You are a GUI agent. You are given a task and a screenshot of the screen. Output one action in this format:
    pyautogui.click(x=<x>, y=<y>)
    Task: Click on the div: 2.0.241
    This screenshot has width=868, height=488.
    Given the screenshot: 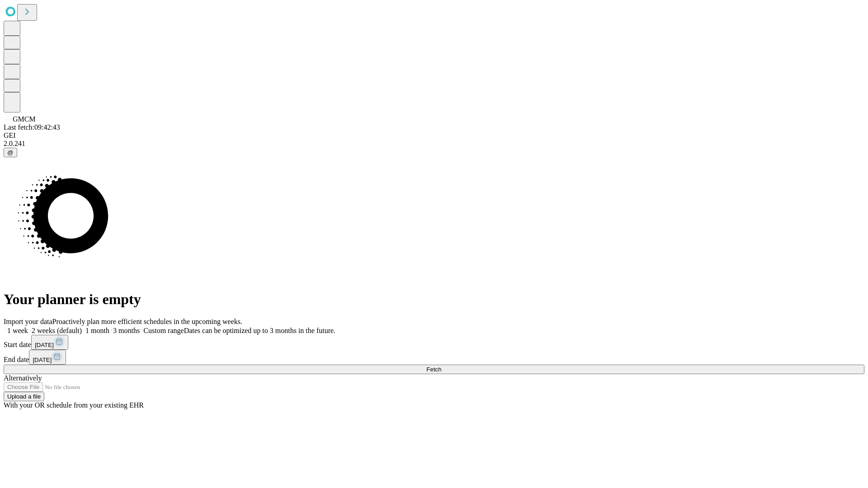 What is the action you would take?
    pyautogui.click(x=434, y=144)
    